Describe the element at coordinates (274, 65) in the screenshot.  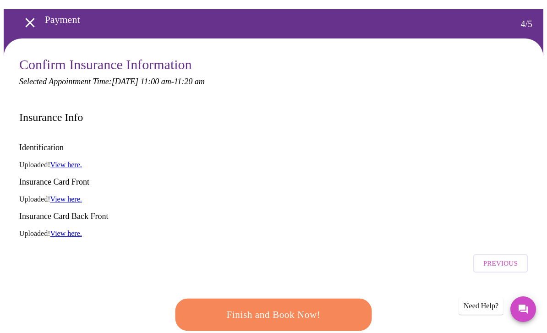
I see `h3: Confirm Insurance Information` at that location.